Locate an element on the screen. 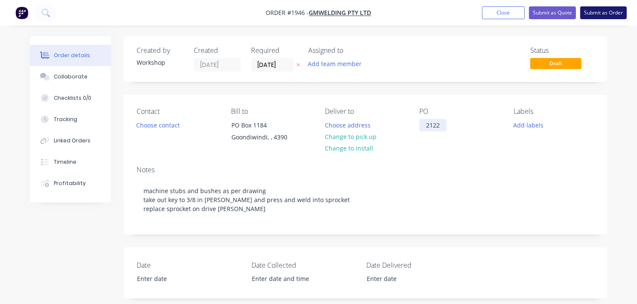 This screenshot has width=637, height=304. button: Change to install is located at coordinates (349, 148).